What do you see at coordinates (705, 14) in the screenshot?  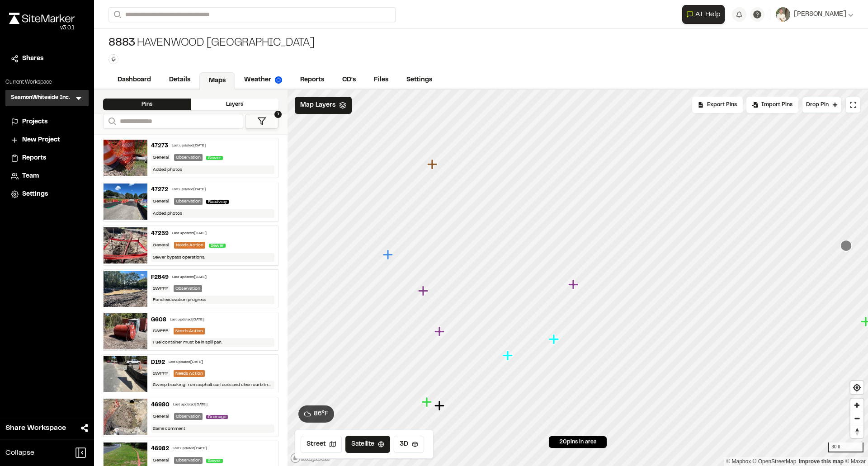 I see `div: Open AI Assistant` at bounding box center [705, 14].